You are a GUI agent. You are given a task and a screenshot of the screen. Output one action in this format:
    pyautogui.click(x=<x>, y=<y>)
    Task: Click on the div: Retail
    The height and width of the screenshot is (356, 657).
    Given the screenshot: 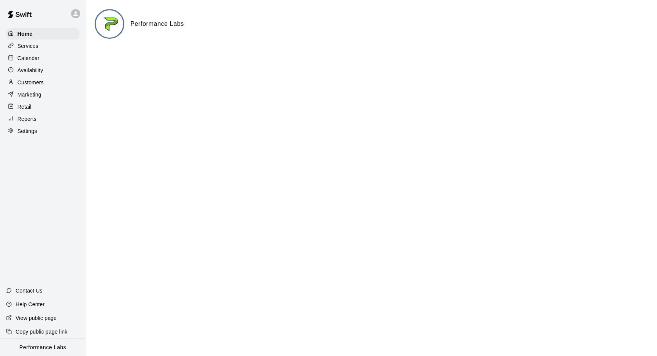 What is the action you would take?
    pyautogui.click(x=43, y=107)
    